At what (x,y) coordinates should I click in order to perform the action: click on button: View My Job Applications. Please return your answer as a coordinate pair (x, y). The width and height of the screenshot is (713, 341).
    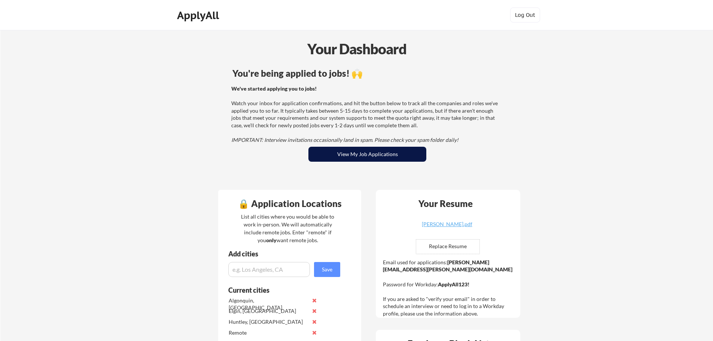
    Looking at the image, I should click on (367, 154).